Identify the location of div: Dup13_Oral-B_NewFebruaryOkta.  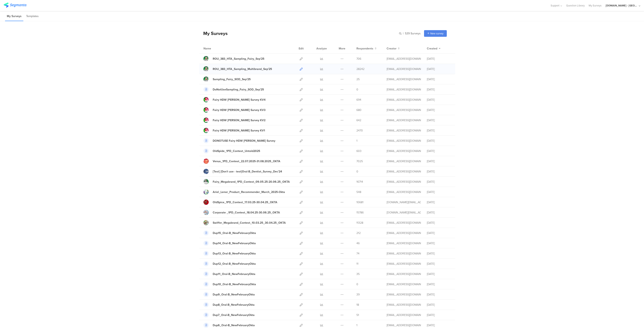
(234, 254).